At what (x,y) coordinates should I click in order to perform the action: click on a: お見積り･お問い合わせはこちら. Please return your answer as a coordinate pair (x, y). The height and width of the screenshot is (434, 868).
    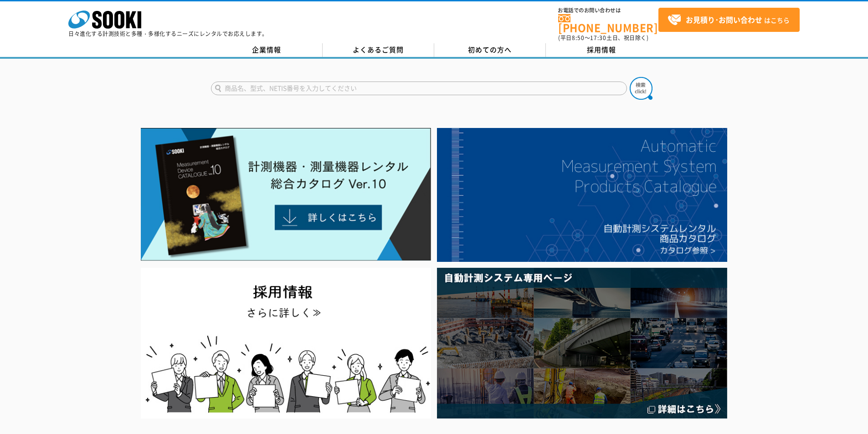
    Looking at the image, I should click on (729, 20).